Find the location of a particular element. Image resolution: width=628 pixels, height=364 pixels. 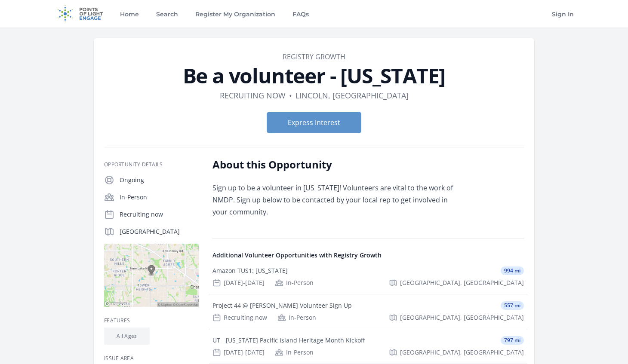

dd: Recruiting now is located at coordinates (252, 96).